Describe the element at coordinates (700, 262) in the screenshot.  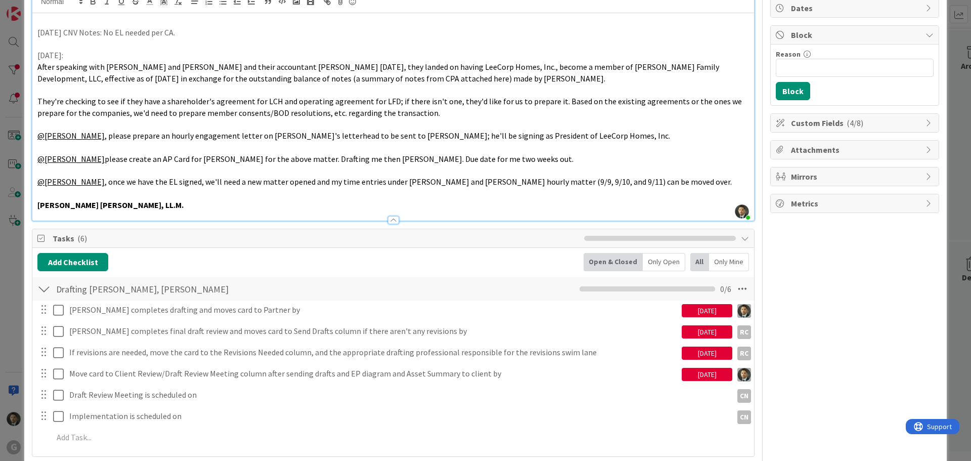
I see `div: All` at that location.